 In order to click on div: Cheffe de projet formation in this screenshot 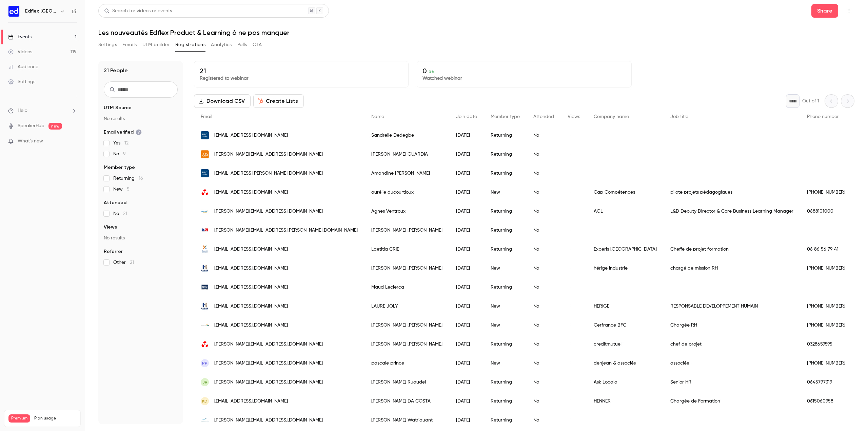, I will do `click(732, 249)`.